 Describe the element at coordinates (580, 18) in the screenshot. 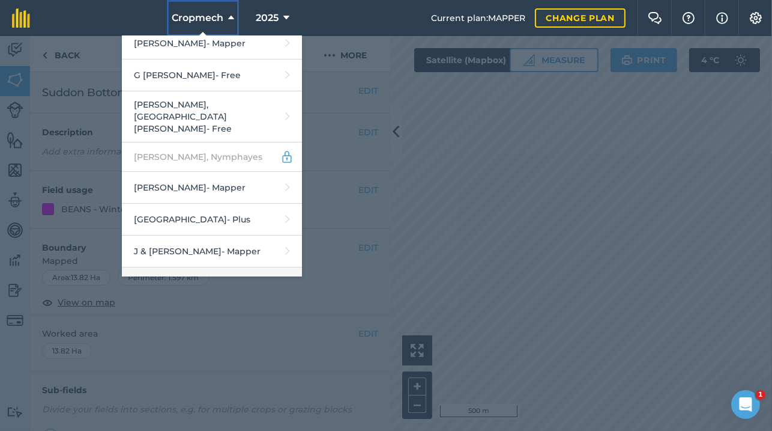

I see `a: Change plan` at that location.